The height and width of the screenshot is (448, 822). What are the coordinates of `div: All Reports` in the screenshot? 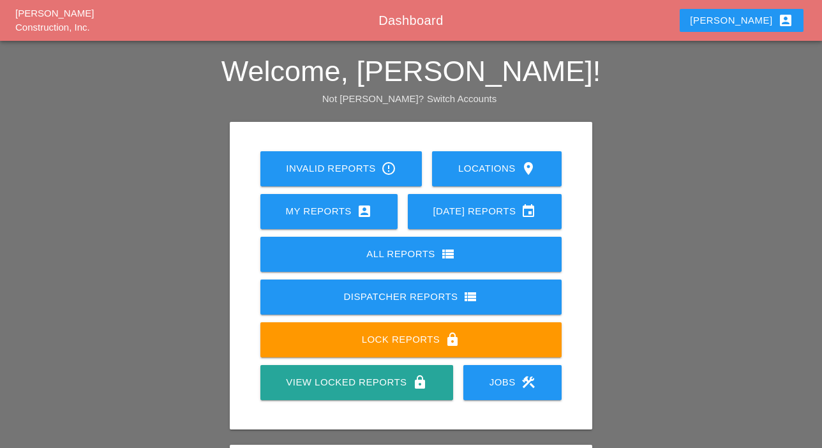 It's located at (411, 254).